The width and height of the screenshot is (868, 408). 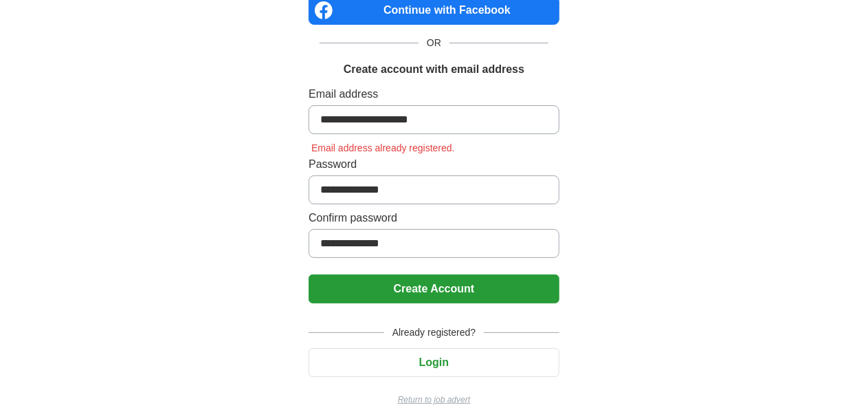 I want to click on span: Already registered?, so click(x=434, y=333).